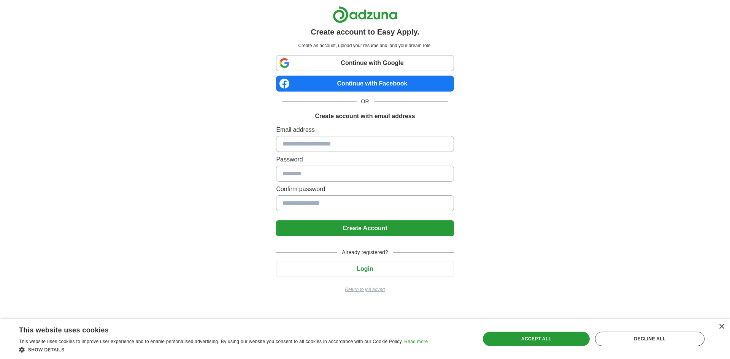  Describe the element at coordinates (211, 342) in the screenshot. I see `span: This website uses cookies to improve user experience and to enable personalised advertising. By u...` at that location.